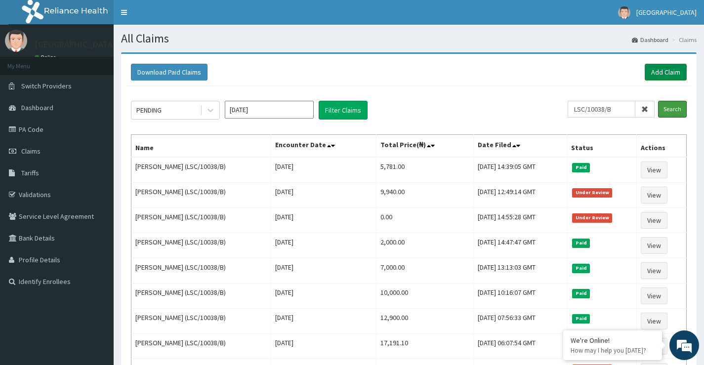  What do you see at coordinates (174, 17) in the screenshot?
I see `div: Minimize live chat window` at bounding box center [174, 17].